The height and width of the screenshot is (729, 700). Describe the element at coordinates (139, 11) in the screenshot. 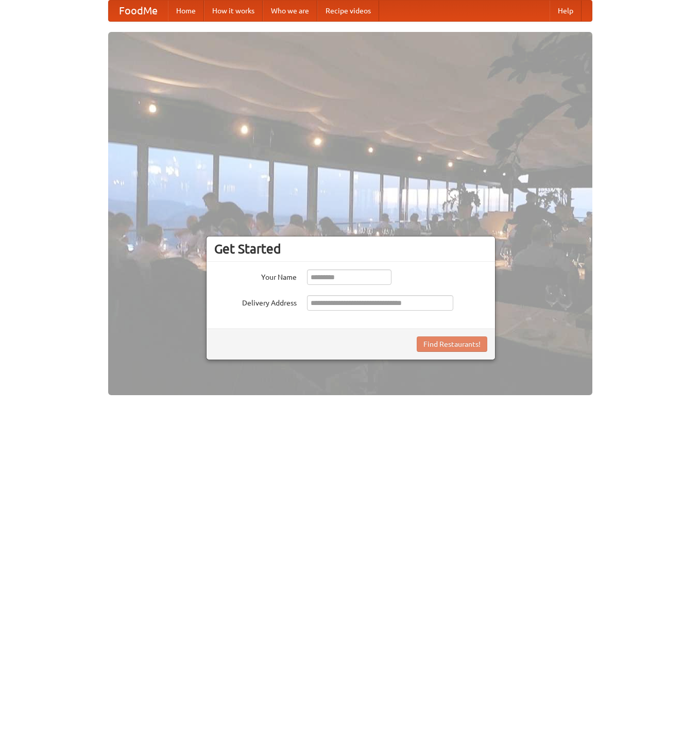

I see `a: FoodMe` at that location.